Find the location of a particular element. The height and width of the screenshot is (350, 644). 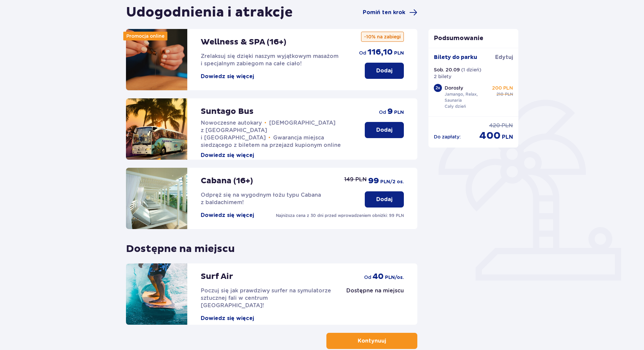

p: Do zapłaty : is located at coordinates (447, 137).